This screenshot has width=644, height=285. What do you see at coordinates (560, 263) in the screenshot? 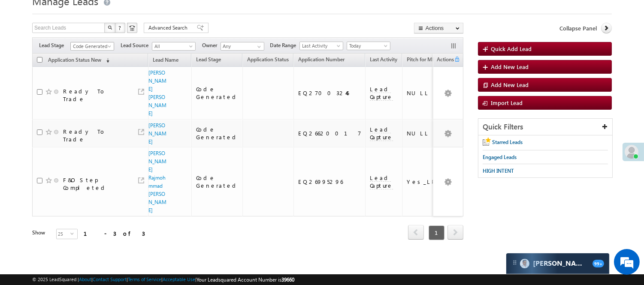
I see `span: Carter` at bounding box center [560, 263].